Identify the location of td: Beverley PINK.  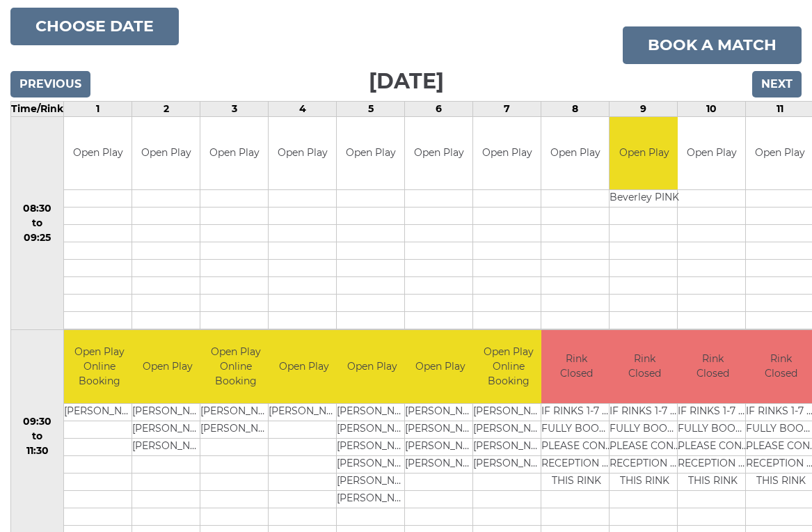
(645, 198).